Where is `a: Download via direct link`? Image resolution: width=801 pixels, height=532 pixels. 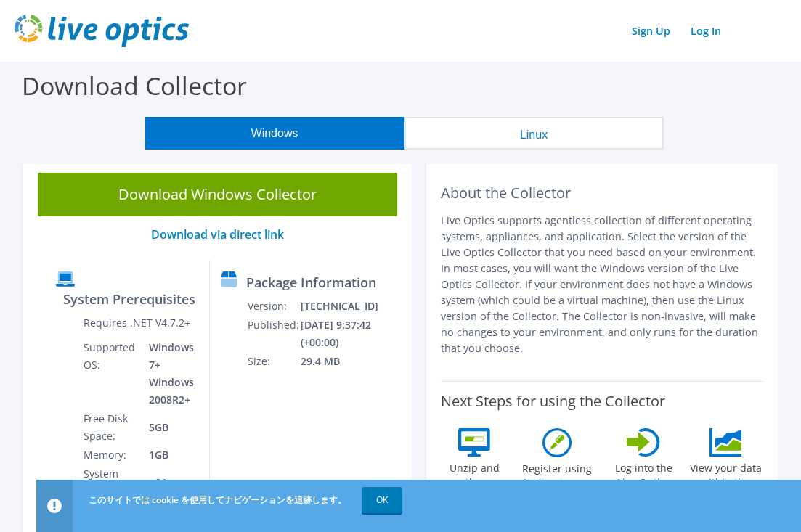 a: Download via direct link is located at coordinates (217, 235).